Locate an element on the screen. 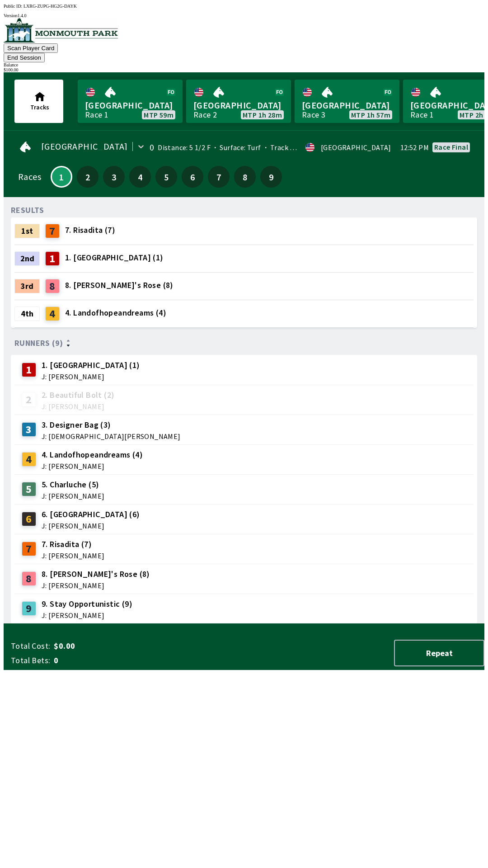 The image size is (488, 868). span: Total Cost: is located at coordinates (30, 646).